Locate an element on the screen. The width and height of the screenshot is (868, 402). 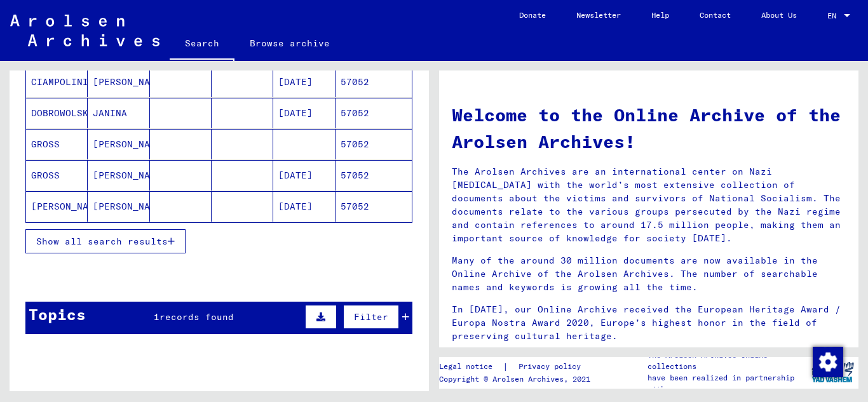
img: Change consent is located at coordinates (828, 362).